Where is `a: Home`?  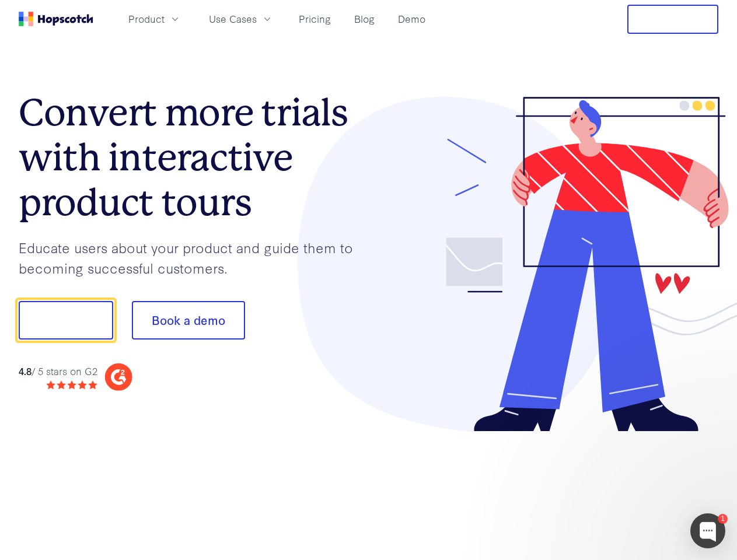
a: Home is located at coordinates (56, 19).